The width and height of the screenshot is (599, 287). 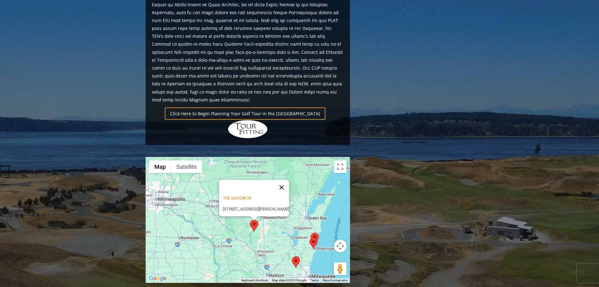 I want to click on button: Map camera controls, so click(x=340, y=246).